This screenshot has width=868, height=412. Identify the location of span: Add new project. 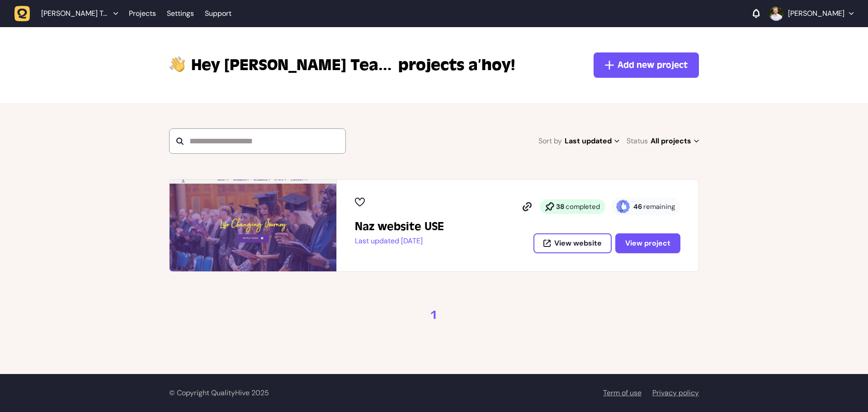
(653, 65).